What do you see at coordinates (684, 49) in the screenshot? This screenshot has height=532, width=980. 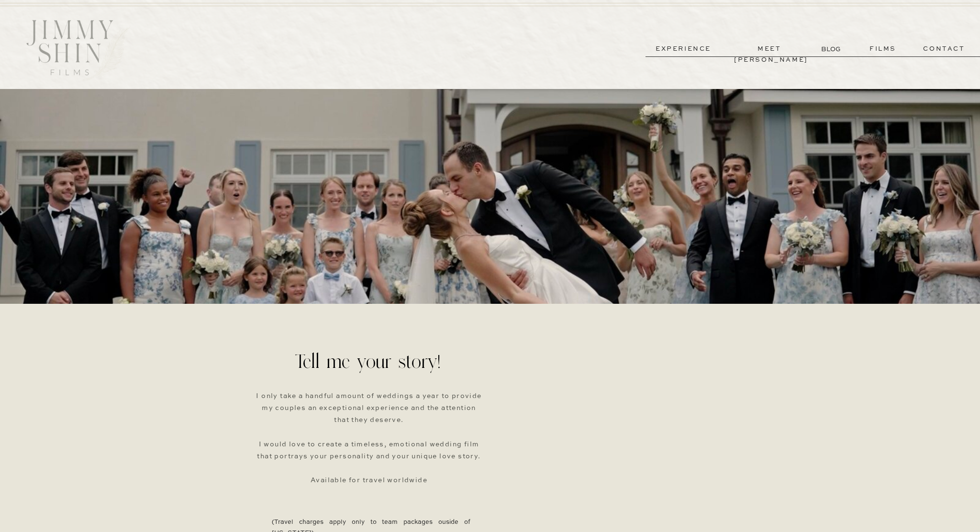 I see `p: experience` at bounding box center [684, 49].